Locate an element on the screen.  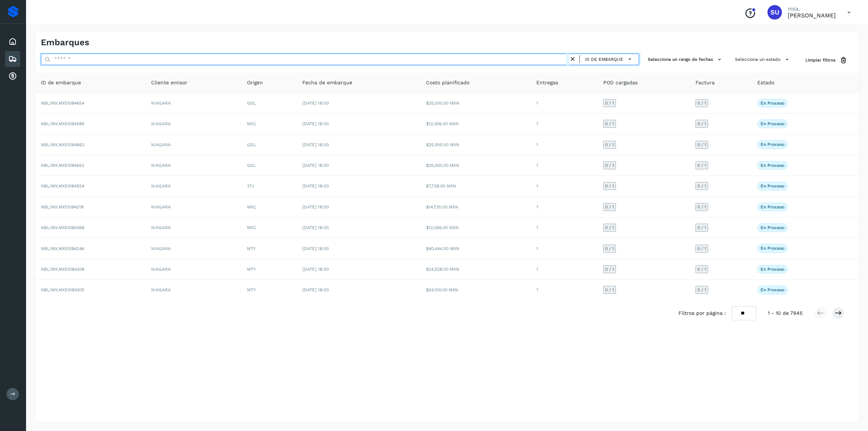
div: Embarques is located at coordinates (13, 59).